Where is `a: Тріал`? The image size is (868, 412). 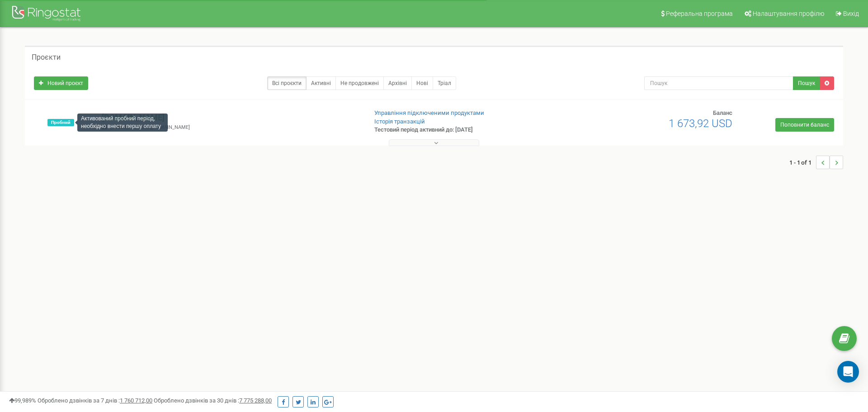 a: Тріал is located at coordinates (444, 83).